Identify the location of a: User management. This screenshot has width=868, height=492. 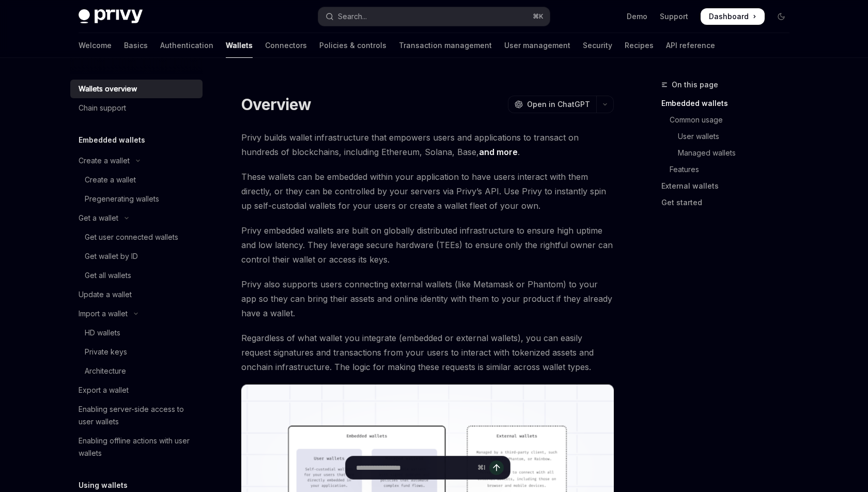
(538, 45).